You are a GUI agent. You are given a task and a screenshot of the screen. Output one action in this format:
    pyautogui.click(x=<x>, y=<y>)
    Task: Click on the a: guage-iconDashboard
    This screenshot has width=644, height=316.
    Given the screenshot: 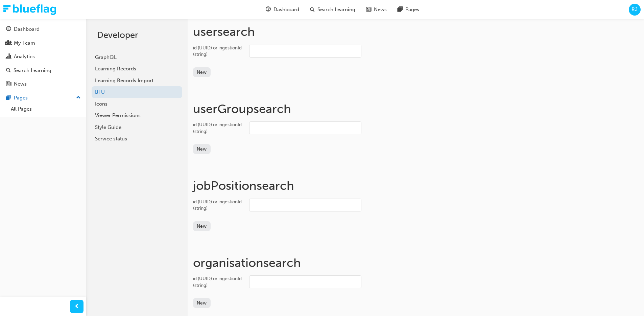 What is the action you would take?
    pyautogui.click(x=283, y=10)
    